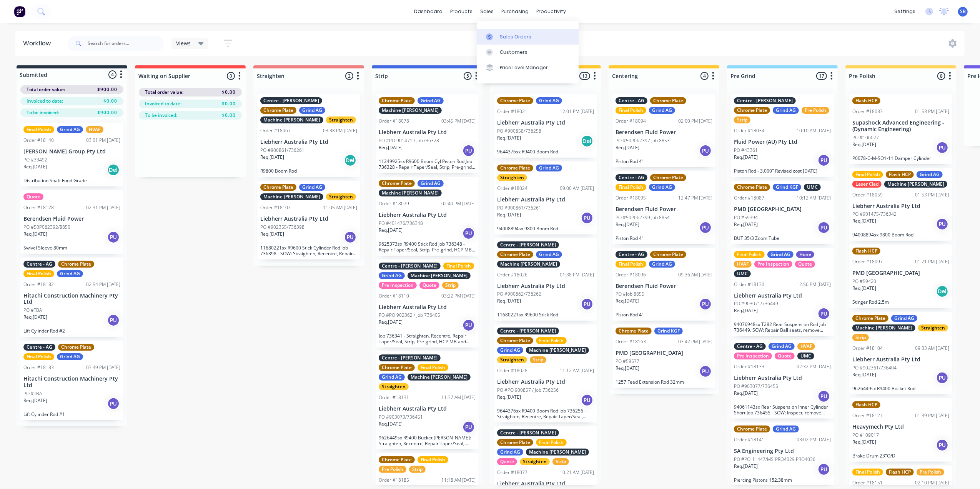 The width and height of the screenshot is (980, 489). Describe the element at coordinates (519, 208) in the screenshot. I see `p: PO #900861/736261` at that location.